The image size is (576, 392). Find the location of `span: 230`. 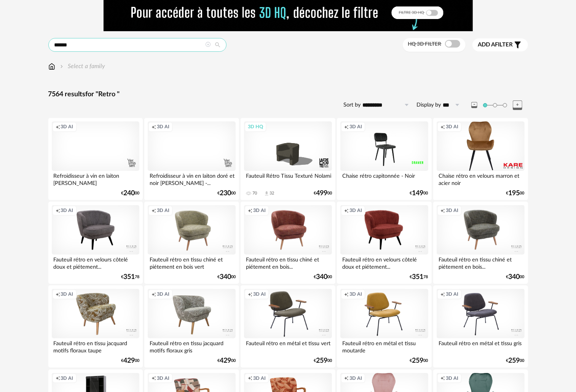

span: 230 is located at coordinates (225, 193).